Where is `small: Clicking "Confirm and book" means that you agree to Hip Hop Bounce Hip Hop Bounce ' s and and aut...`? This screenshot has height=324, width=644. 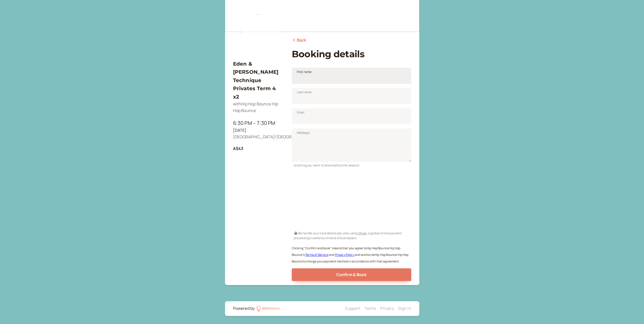 small: Clicking "Confirm and book" means that you agree to Hip Hop Bounce Hip Hop Bounce ' s and and aut... is located at coordinates (350, 254).